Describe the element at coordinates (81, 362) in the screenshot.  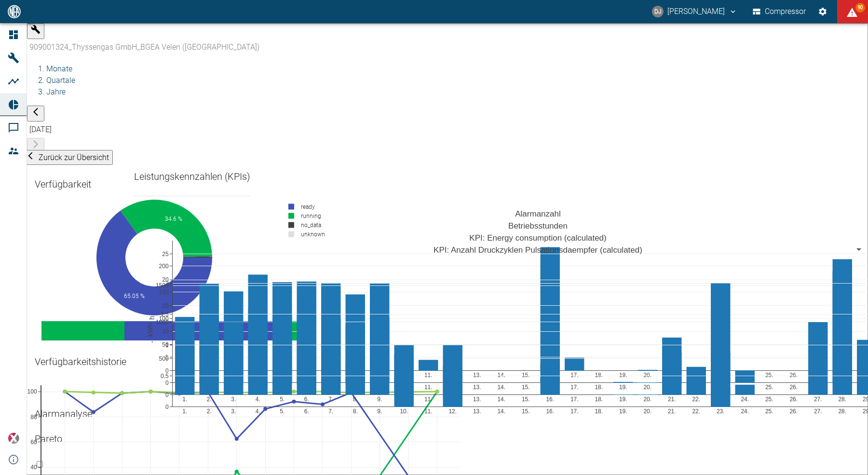
I see `div: Verfügbarkeitshistorie` at that location.